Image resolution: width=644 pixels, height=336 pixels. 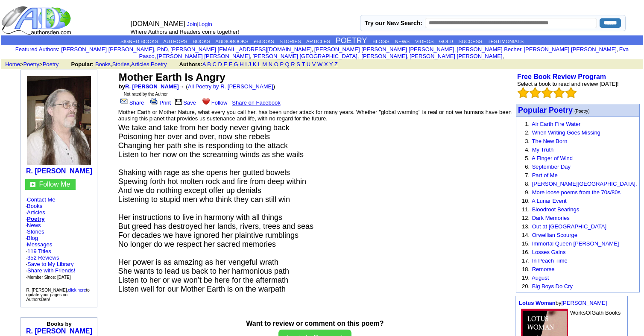 What do you see at coordinates (52, 270) in the screenshot?
I see `a: Share with Friends!` at bounding box center [52, 270].